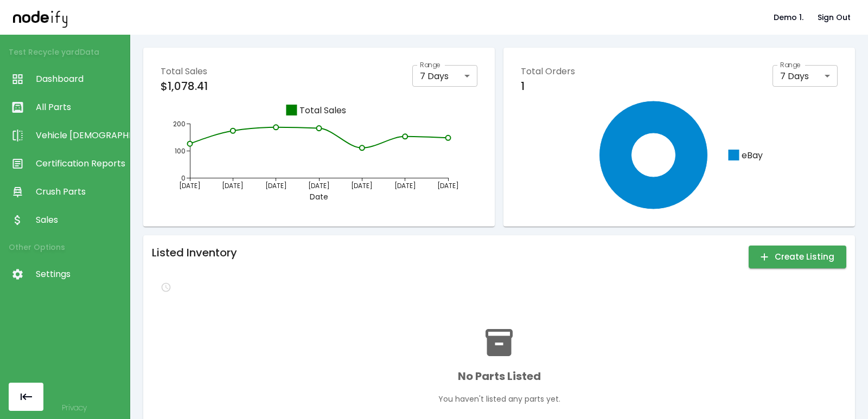  What do you see at coordinates (184, 178) in the screenshot?
I see `tspan: 0` at bounding box center [184, 178].